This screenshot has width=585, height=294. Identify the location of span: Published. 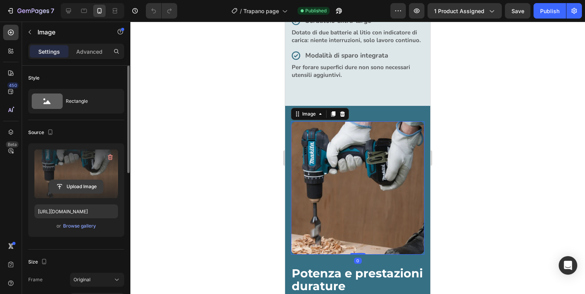
(316, 11).